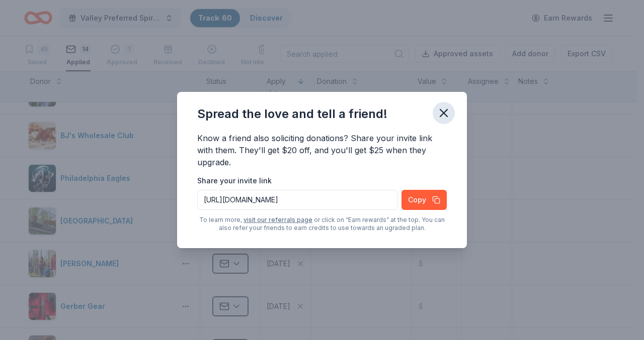 This screenshot has height=340, width=644. What do you see at coordinates (424, 200) in the screenshot?
I see `button: Copy` at bounding box center [424, 200].